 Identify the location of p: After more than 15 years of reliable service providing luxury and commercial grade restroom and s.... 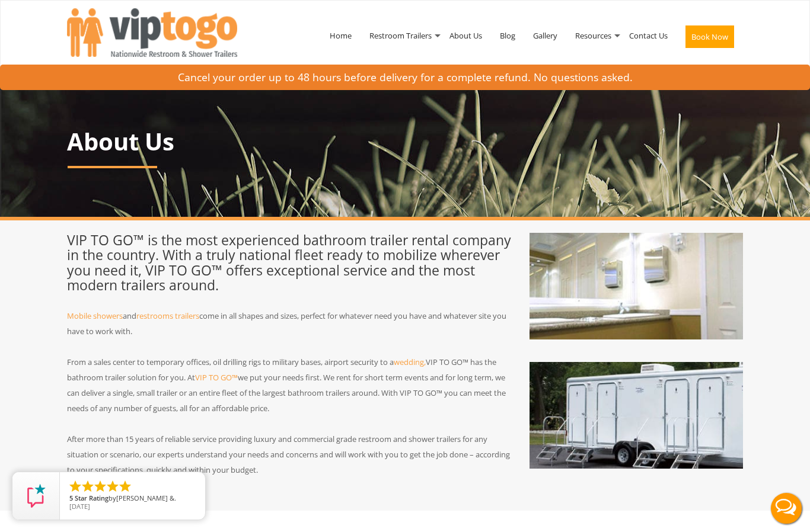
(290, 454).